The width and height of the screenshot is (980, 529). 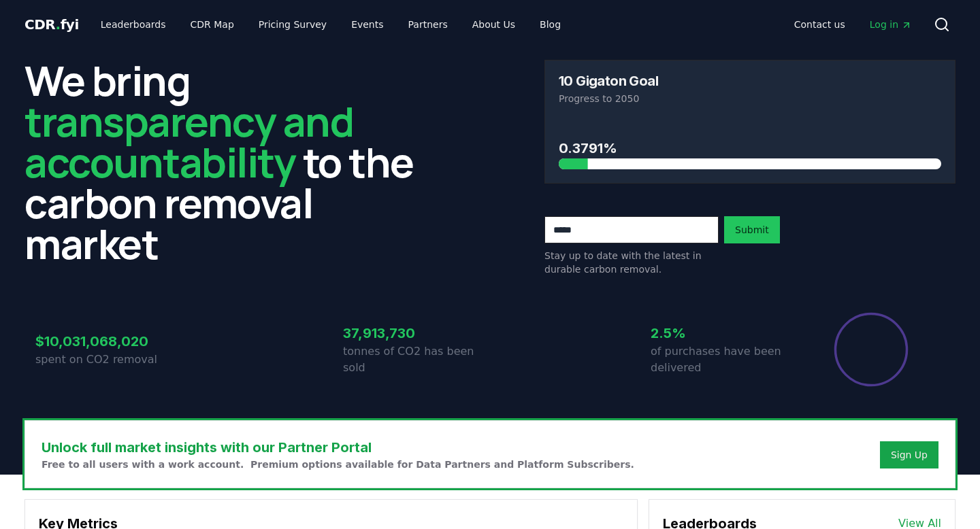 I want to click on h3: $10,031,068,020, so click(x=109, y=341).